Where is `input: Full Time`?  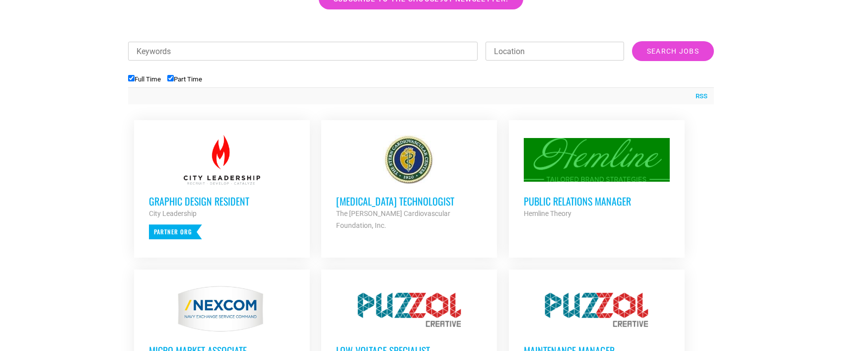 input: Full Time is located at coordinates (131, 78).